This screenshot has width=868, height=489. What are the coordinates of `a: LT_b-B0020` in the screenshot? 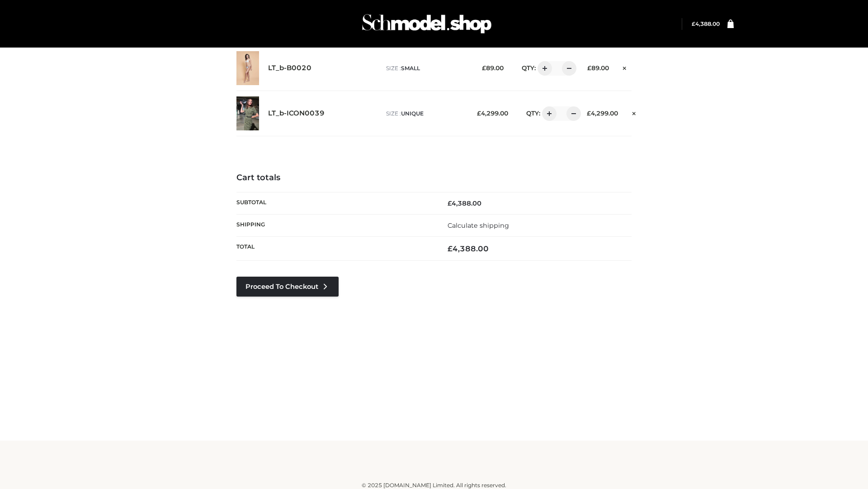 It's located at (290, 68).